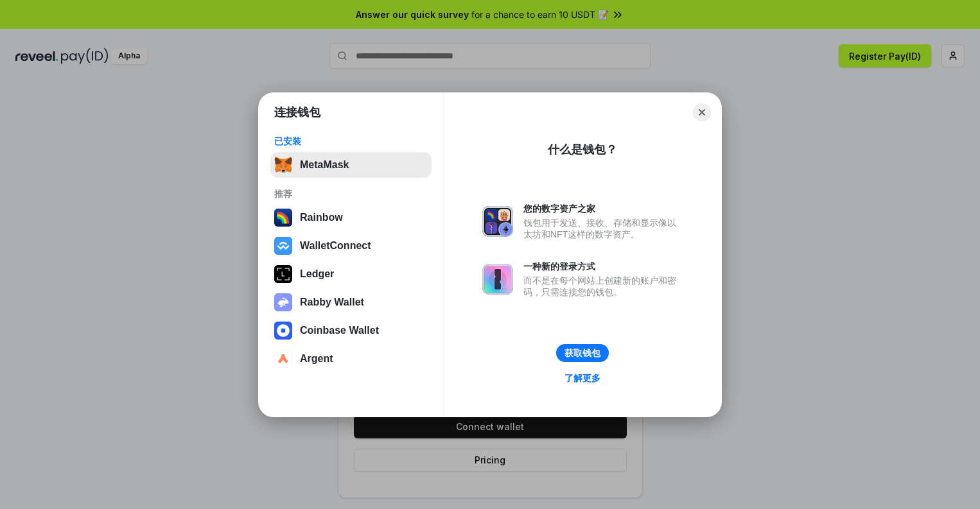 This screenshot has height=509, width=980. I want to click on div: Rainbow, so click(321, 218).